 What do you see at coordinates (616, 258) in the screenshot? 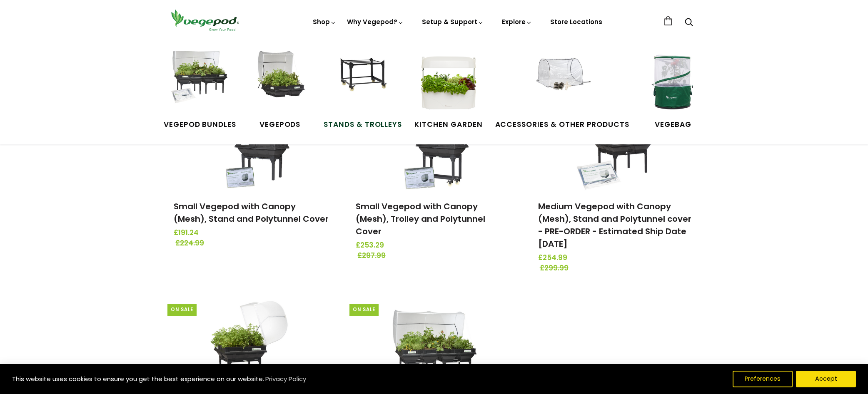
I see `span: £254.99` at bounding box center [616, 258].